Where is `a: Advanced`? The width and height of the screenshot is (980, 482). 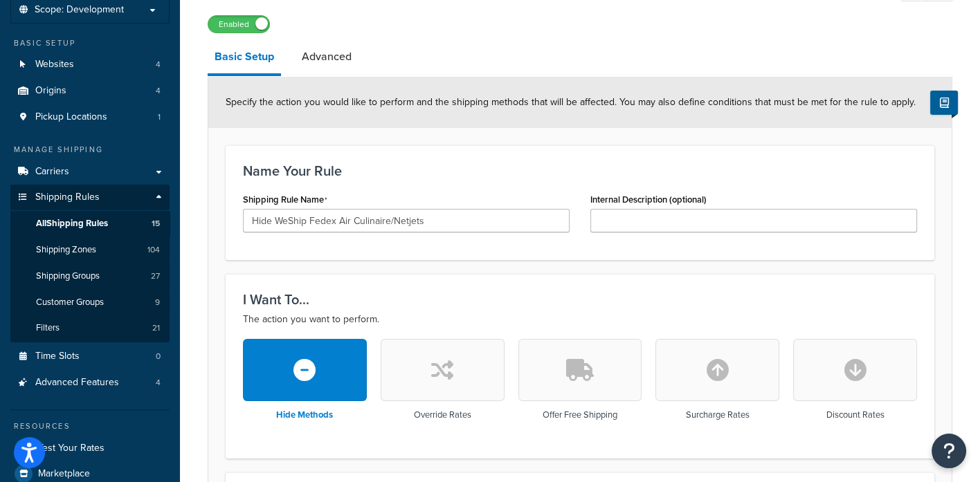 a: Advanced is located at coordinates (327, 57).